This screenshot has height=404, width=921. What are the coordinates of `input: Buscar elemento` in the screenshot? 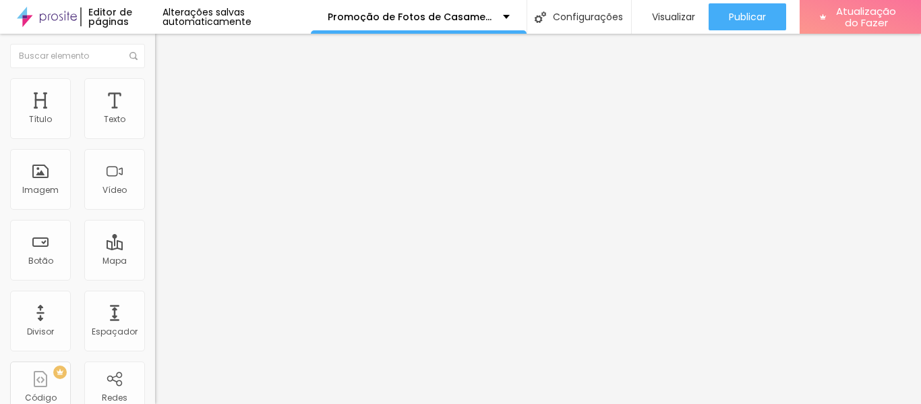 It's located at (78, 56).